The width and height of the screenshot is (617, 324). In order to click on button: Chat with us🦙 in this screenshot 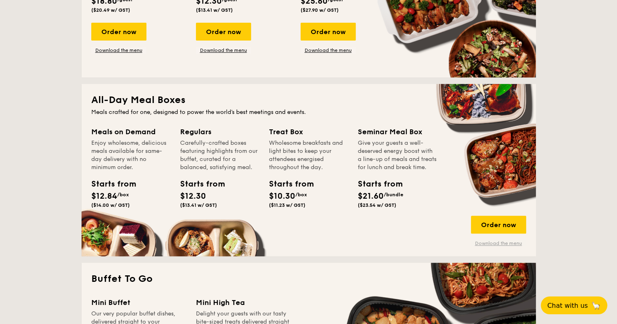, I will do `click(574, 305)`.